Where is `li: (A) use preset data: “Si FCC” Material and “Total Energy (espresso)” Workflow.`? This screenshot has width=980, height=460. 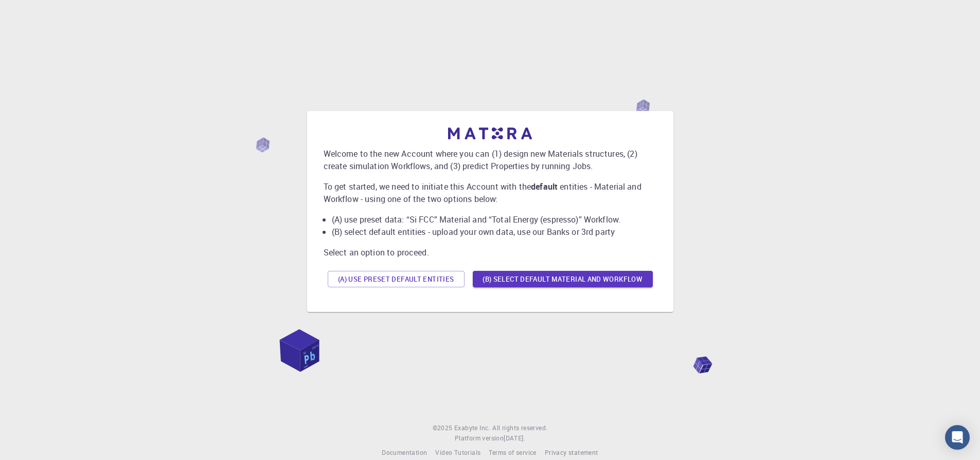
li: (A) use preset data: “Si FCC” Material and “Total Energy (espresso)” Workflow. is located at coordinates (495, 219).